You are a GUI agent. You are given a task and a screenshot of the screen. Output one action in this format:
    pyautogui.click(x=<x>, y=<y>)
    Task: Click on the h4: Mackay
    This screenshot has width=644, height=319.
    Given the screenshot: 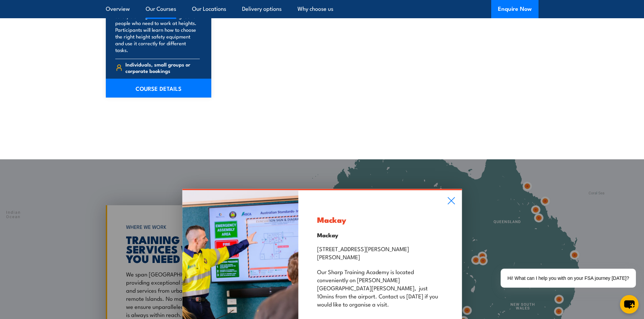 What is the action you would take?
    pyautogui.click(x=380, y=235)
    